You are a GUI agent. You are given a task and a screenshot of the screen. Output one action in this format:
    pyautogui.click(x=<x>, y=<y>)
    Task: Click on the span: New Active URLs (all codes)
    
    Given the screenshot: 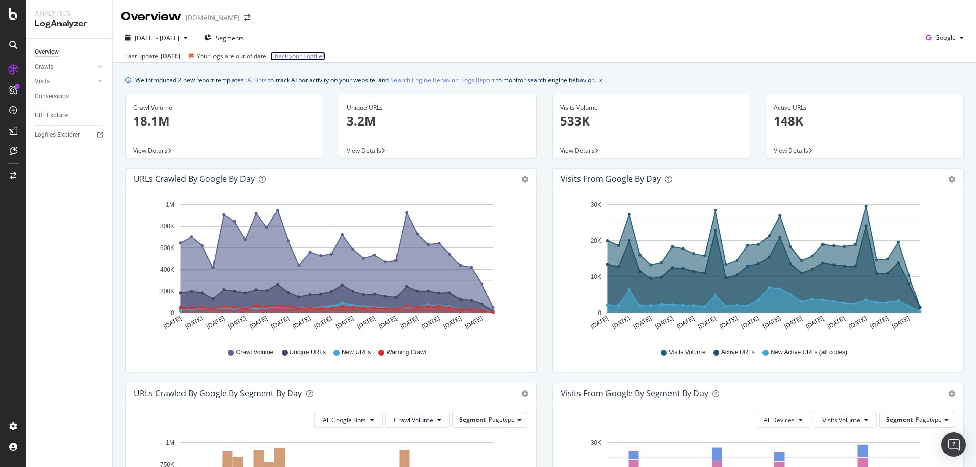 What is the action you would take?
    pyautogui.click(x=809, y=352)
    